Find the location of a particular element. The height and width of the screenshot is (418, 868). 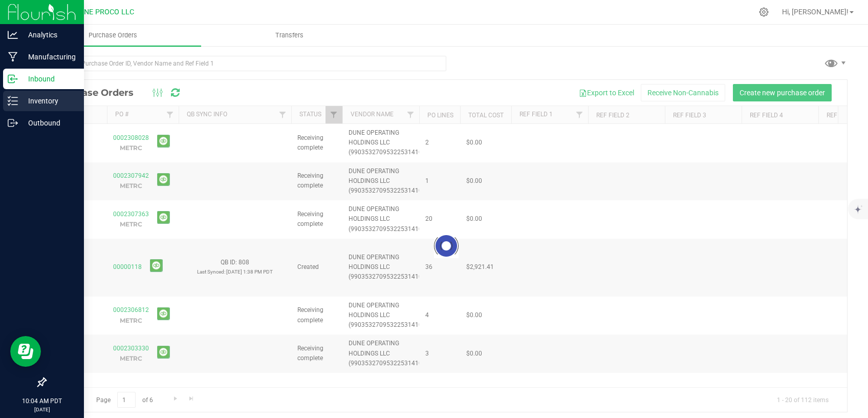

p: Inventory is located at coordinates (48, 101).